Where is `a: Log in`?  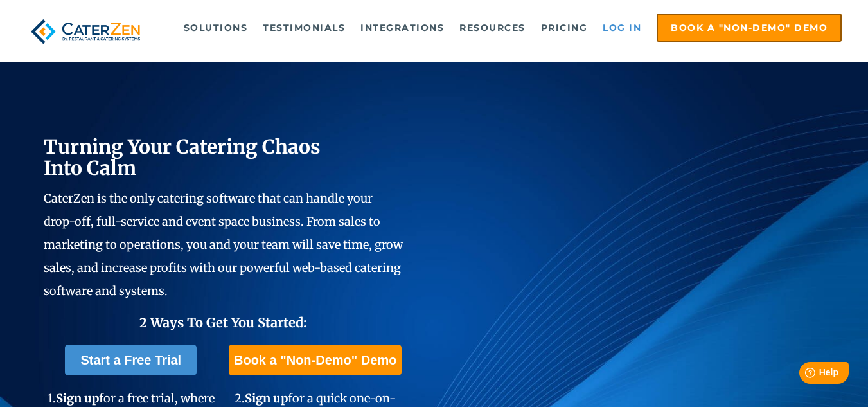
a: Log in is located at coordinates (622, 28).